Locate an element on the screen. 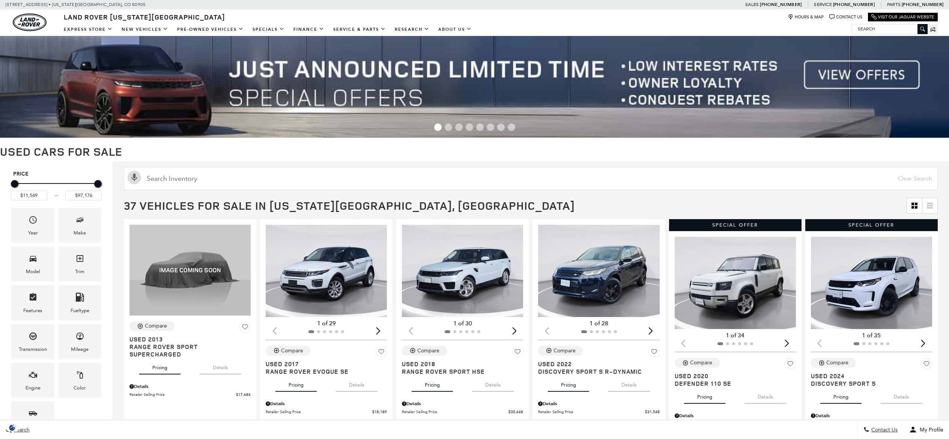 The width and height of the screenshot is (949, 439). a: Pre-Owned Vehicles is located at coordinates (210, 29).